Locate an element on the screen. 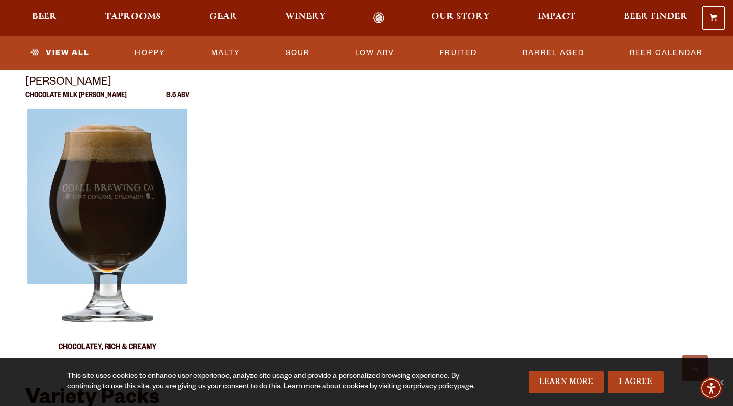 This screenshot has width=733, height=406. a: I Agree is located at coordinates (636, 382).